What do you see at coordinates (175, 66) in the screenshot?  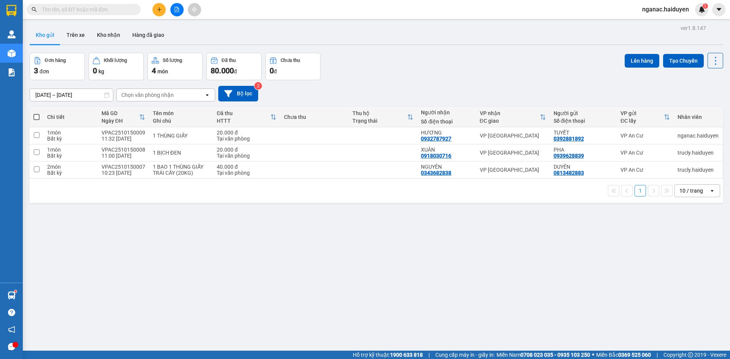 I see `button: Số lượng4món` at bounding box center [175, 66].